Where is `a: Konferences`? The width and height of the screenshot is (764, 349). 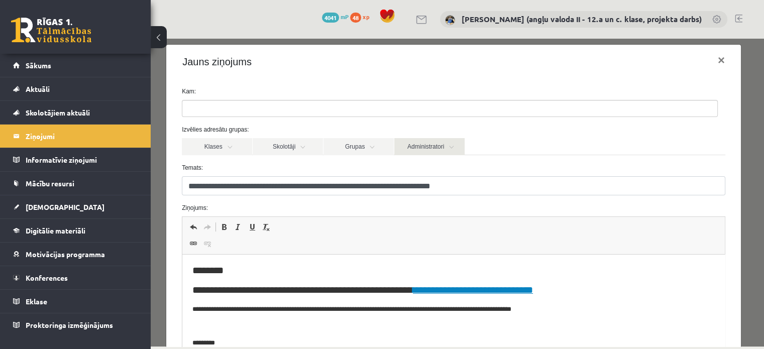
a: Konferences is located at coordinates (75, 278).